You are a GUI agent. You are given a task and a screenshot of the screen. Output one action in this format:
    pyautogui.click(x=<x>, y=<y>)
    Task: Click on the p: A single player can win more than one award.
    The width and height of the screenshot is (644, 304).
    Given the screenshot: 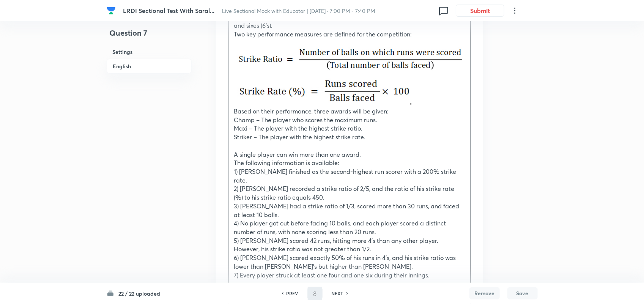 What is the action you would take?
    pyautogui.click(x=350, y=155)
    